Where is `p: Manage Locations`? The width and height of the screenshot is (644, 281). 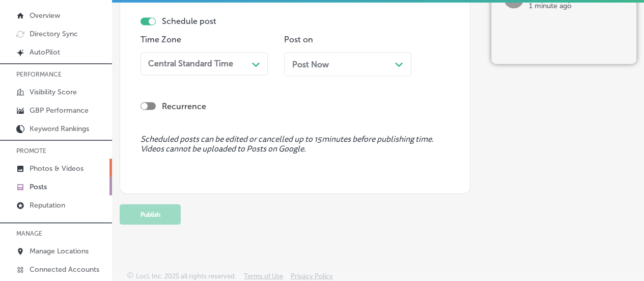
p: Manage Locations is located at coordinates (59, 251).